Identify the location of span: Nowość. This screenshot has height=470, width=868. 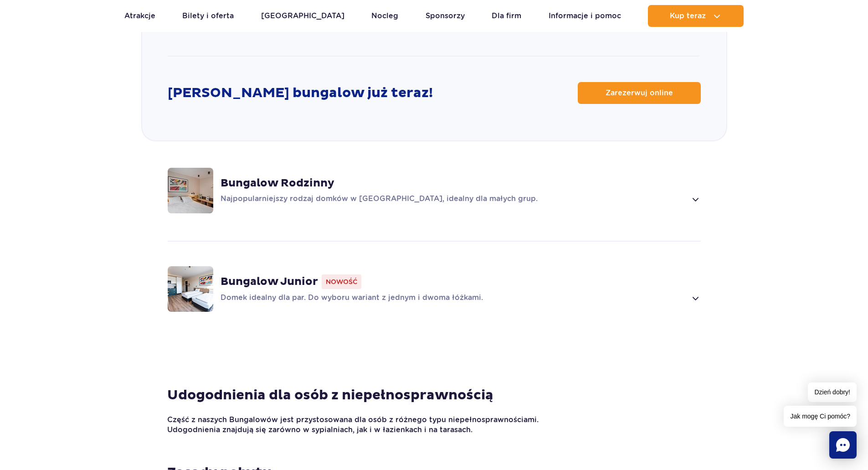
(341, 282).